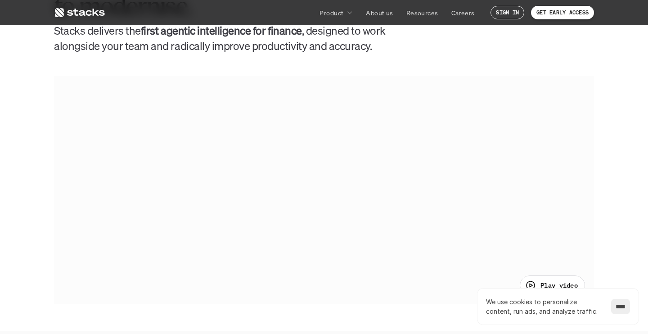 The height and width of the screenshot is (334, 648). Describe the element at coordinates (463, 13) in the screenshot. I see `p: Careers` at that location.